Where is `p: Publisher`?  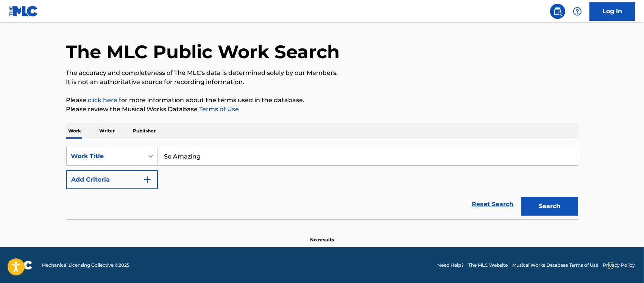
p: Publisher is located at coordinates (144, 131).